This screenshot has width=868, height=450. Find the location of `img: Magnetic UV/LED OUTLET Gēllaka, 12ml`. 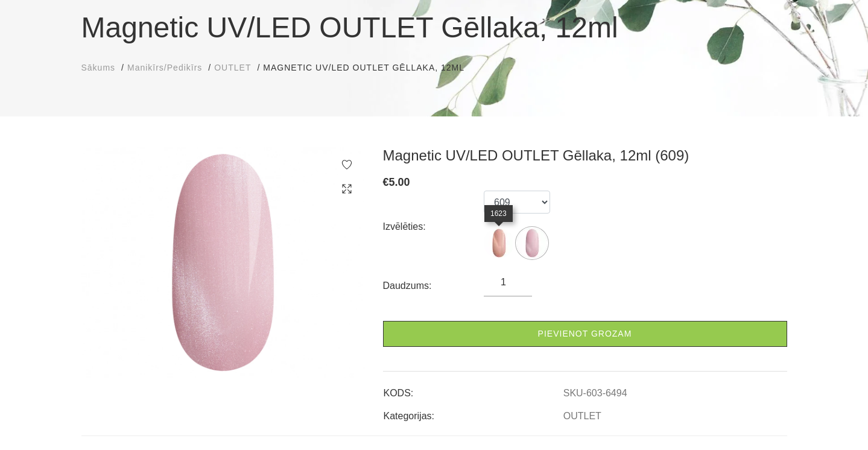

img: Magnetic UV/LED OUTLET Gēllaka, 12ml is located at coordinates (223, 262).